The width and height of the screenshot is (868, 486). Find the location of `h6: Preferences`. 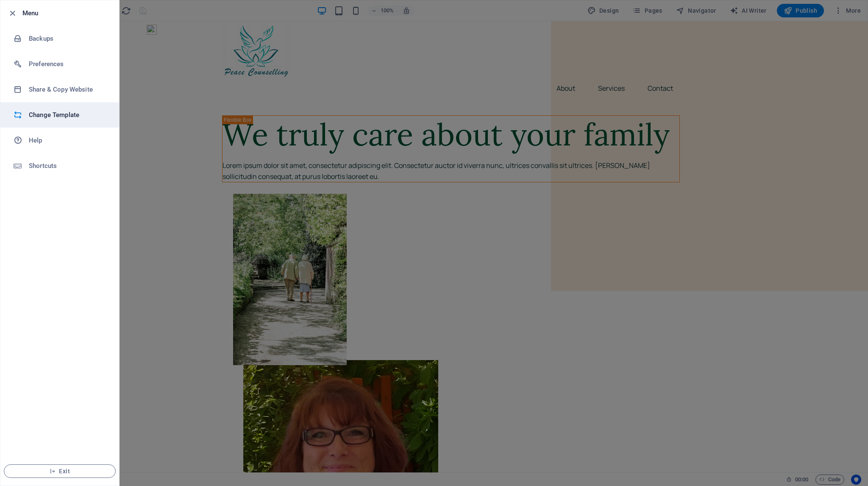

h6: Preferences is located at coordinates (67, 64).